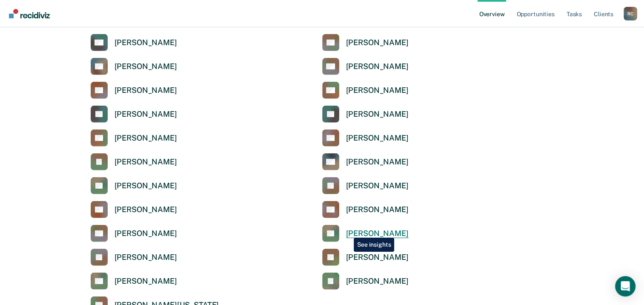 This screenshot has width=644, height=305. What do you see at coordinates (630, 14) in the screenshot?
I see `button: Profile dropdown button` at bounding box center [630, 14].